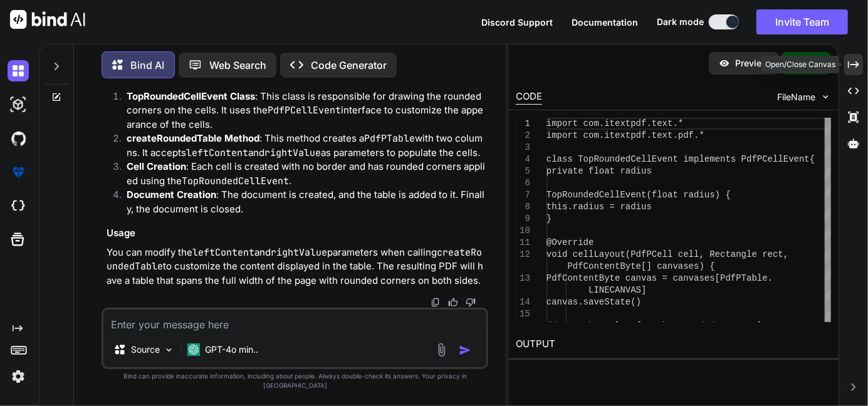  I want to click on img: chevron down, so click(826, 97).